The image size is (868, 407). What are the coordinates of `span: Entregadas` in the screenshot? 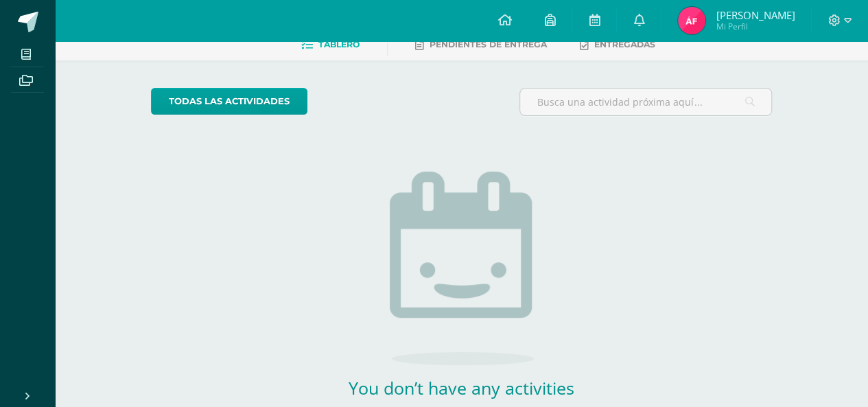 It's located at (624, 44).